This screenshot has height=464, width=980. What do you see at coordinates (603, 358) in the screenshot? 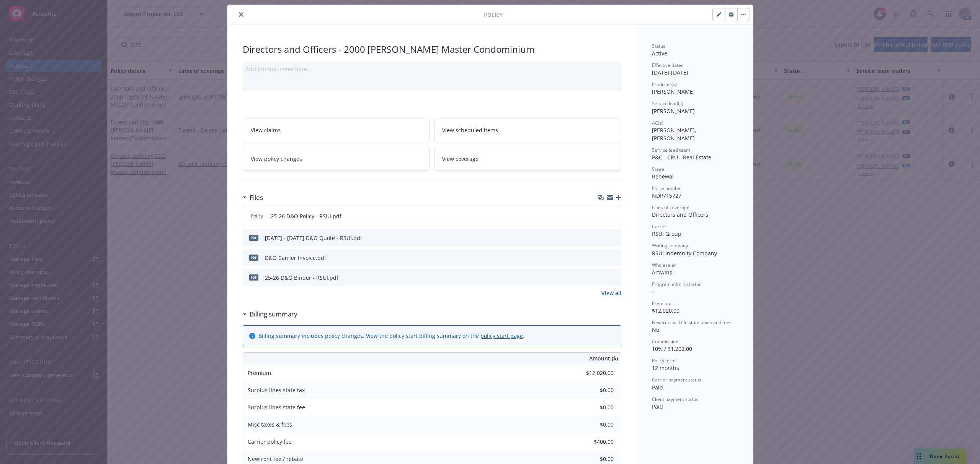
I see `span: Amount ($)` at bounding box center [603, 358].